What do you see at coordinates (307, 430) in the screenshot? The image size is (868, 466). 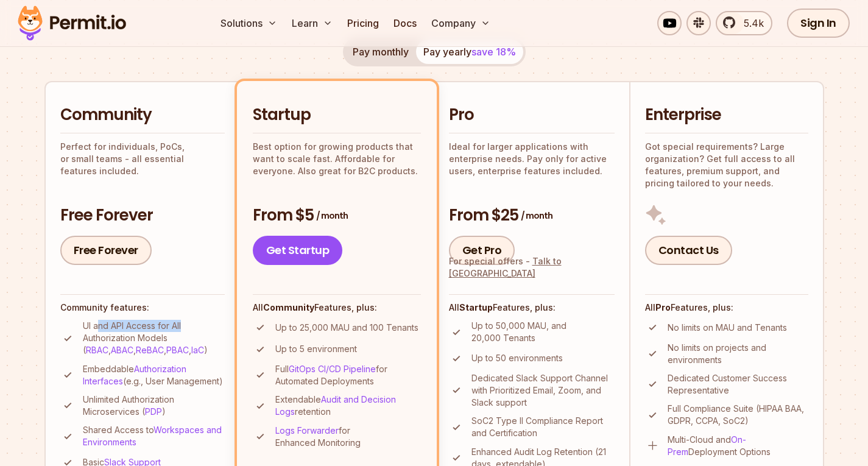 I see `a: Logs Forwarder` at bounding box center [307, 430].